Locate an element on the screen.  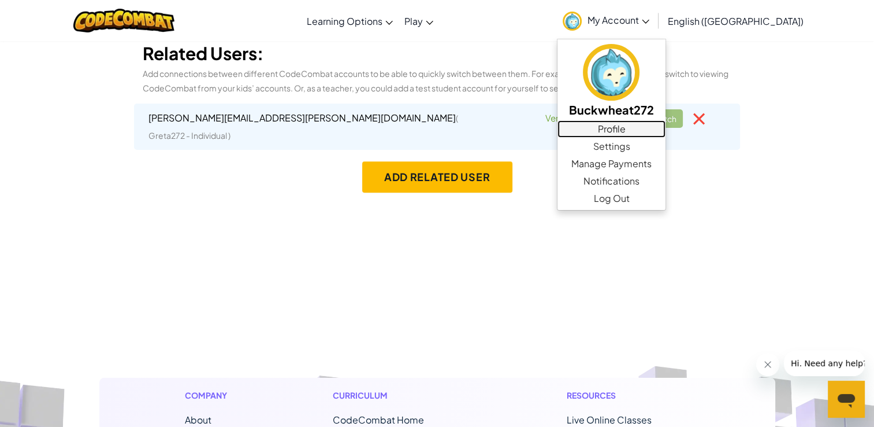
h3: Related Users: is located at coordinates (437, 53).